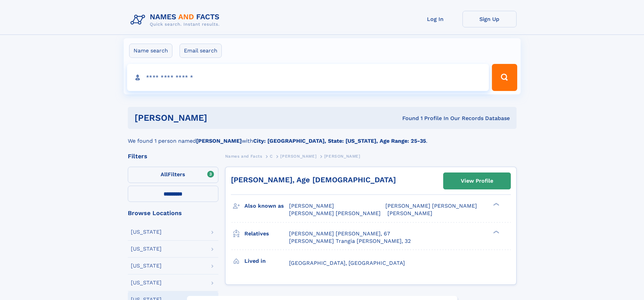  I want to click on input: search input, so click(308, 78).